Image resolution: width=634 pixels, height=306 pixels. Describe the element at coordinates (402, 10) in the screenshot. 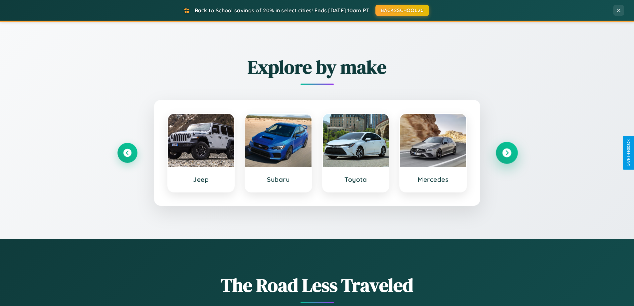

I see `button: BACK2SCHOOL20` at that location.